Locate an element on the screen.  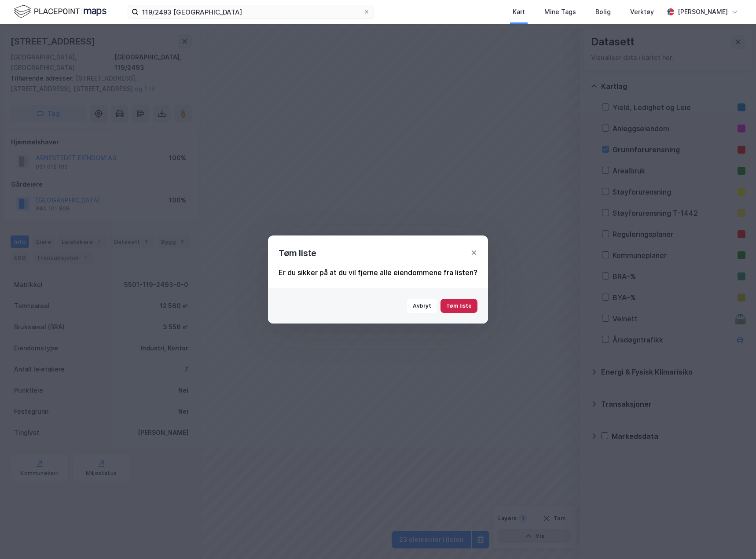
button: Tøm liste is located at coordinates (459, 306).